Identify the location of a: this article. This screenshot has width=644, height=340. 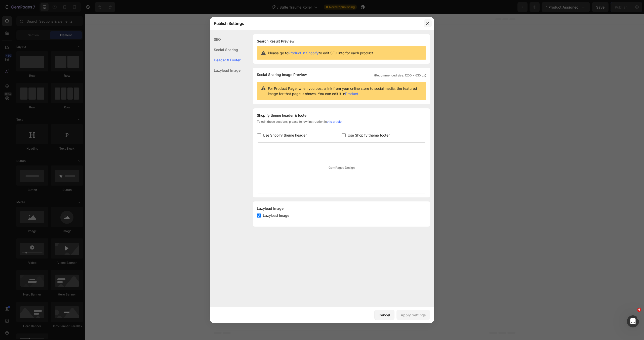
(334, 121).